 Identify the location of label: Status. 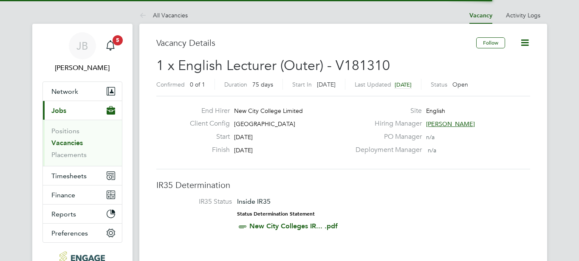
(438, 84).